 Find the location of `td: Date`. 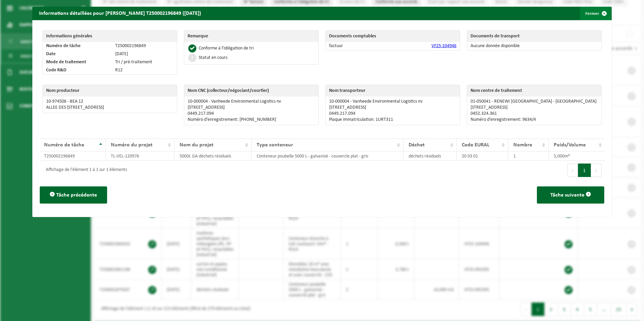

td: Date is located at coordinates (78, 54).